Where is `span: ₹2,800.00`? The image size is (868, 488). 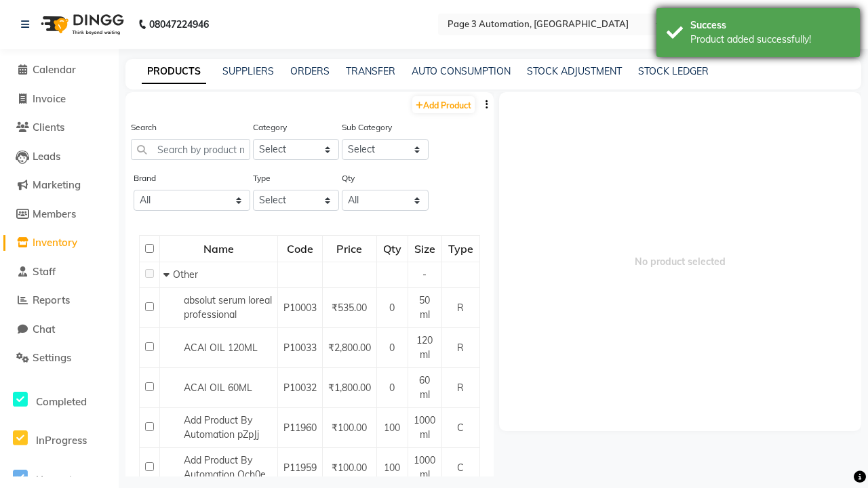 span: ₹2,800.00 is located at coordinates (349, 348).